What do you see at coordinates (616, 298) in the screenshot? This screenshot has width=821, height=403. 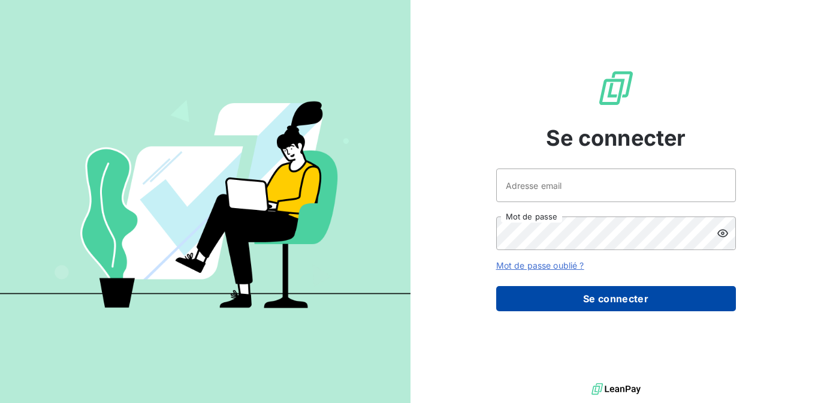 I see `button: Se connecter` at bounding box center [616, 298].